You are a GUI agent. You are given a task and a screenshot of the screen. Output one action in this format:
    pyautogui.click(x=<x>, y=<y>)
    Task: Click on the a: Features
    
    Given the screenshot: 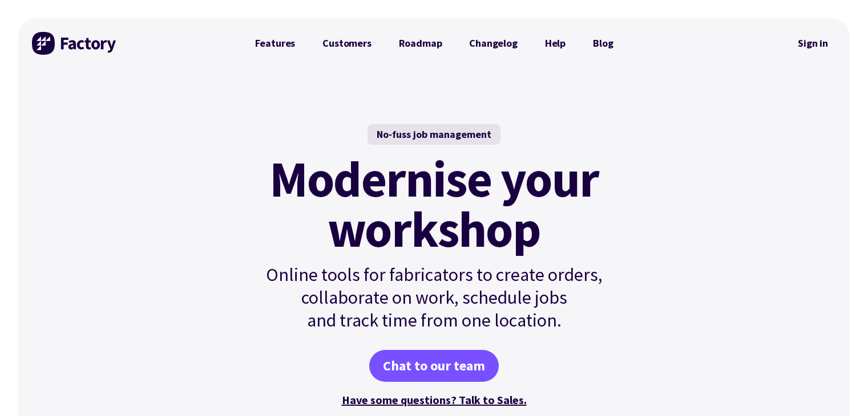 What is the action you would take?
    pyautogui.click(x=275, y=44)
    